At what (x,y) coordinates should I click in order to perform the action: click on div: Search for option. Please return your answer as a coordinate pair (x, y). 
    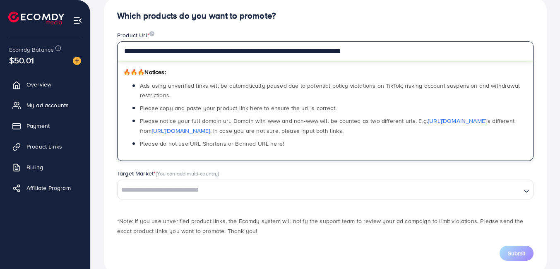
    Looking at the image, I should click on (325, 189).